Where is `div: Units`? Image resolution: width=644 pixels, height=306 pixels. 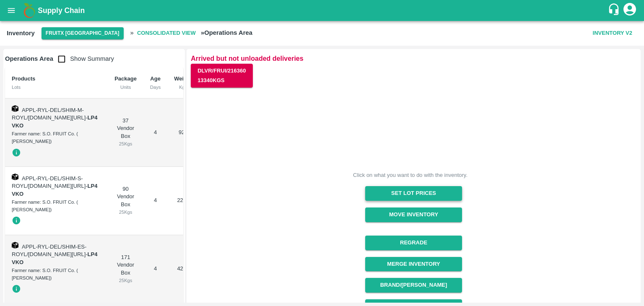
div: Units is located at coordinates (125, 87).